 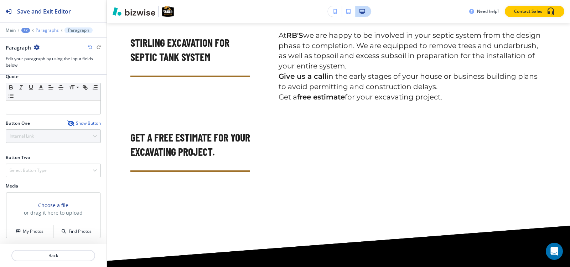 What do you see at coordinates (321, 97) in the screenshot?
I see `a: free estimate` at bounding box center [321, 97].